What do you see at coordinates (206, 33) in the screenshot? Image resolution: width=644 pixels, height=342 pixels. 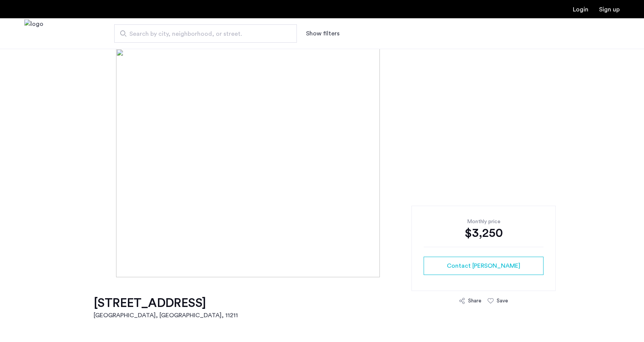 I see `input: Apartment Search` at bounding box center [206, 33].